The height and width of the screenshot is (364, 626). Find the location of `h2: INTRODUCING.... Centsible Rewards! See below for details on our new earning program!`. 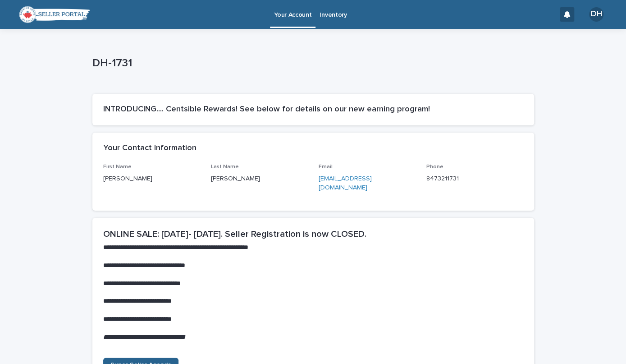

h2: INTRODUCING.... Centsible Rewards! See below for details on our new earning program! is located at coordinates (313, 110).